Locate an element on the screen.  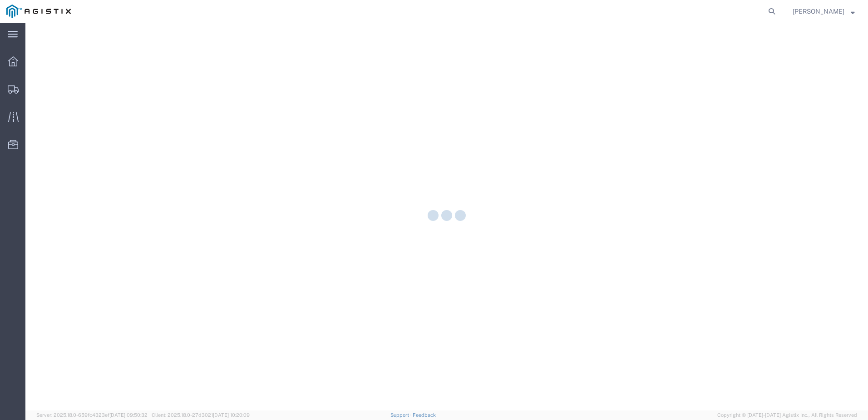
a: Support is located at coordinates (402, 415).